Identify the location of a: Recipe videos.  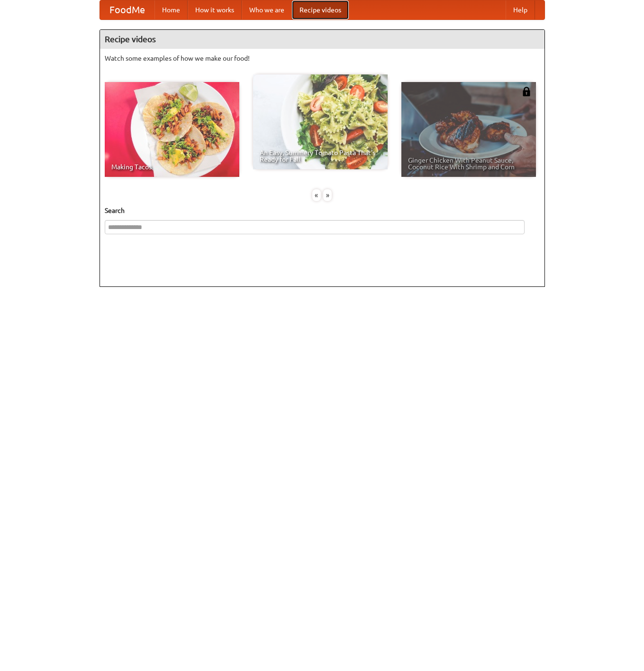
(320, 10).